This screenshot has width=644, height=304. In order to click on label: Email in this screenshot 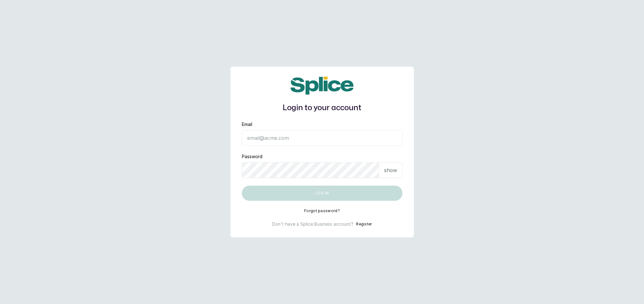, I will do `click(247, 124)`.